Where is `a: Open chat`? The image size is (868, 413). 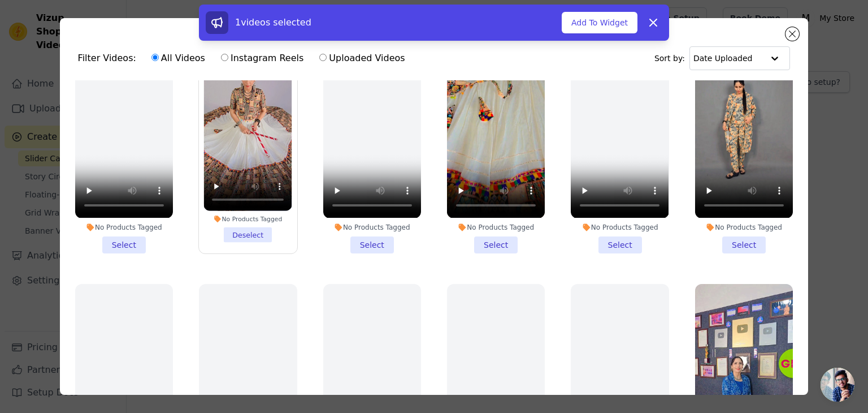 a: Open chat is located at coordinates (838, 384).